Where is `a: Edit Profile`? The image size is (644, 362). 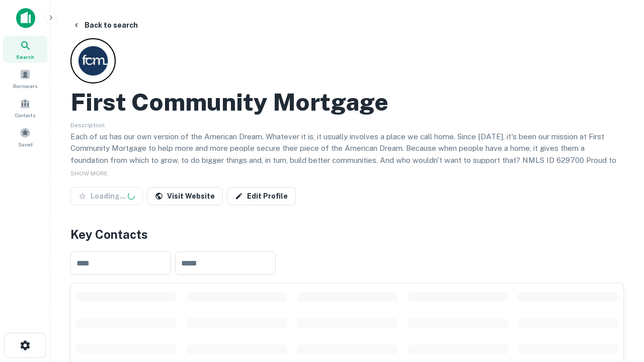
a: Edit Profile is located at coordinates (261, 196).